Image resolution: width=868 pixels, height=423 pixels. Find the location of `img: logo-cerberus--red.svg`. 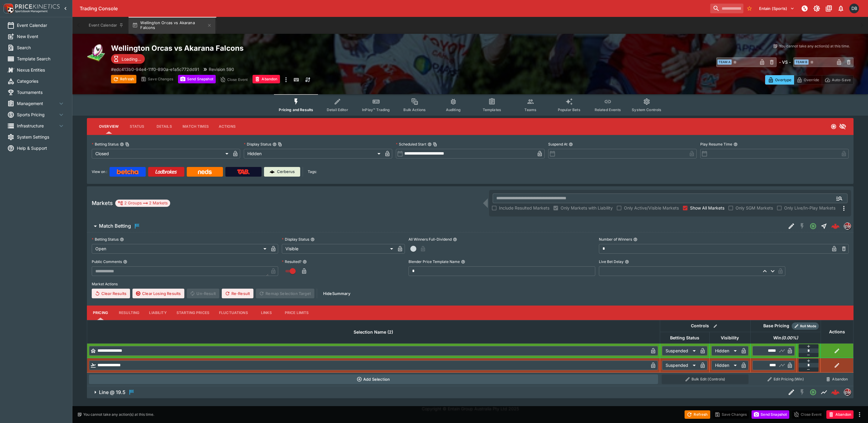

img: logo-cerberus--red.svg is located at coordinates (835, 226).